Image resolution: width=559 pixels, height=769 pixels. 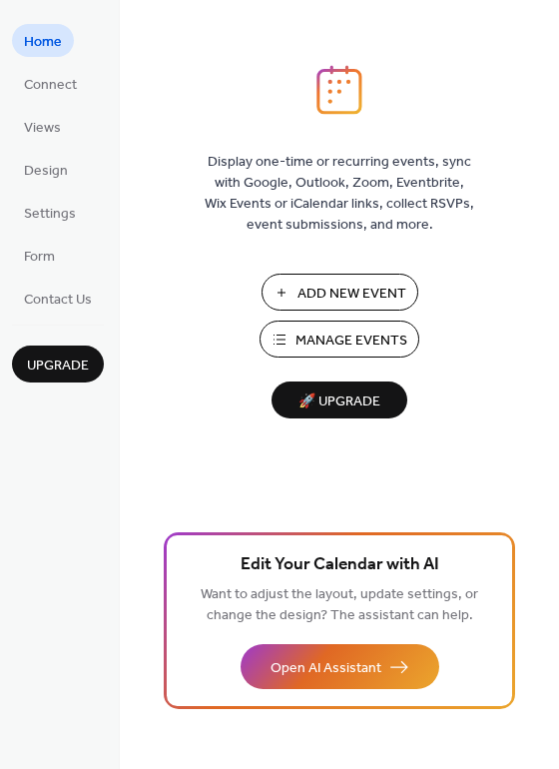 I want to click on button: Open AI Assistant, so click(x=339, y=666).